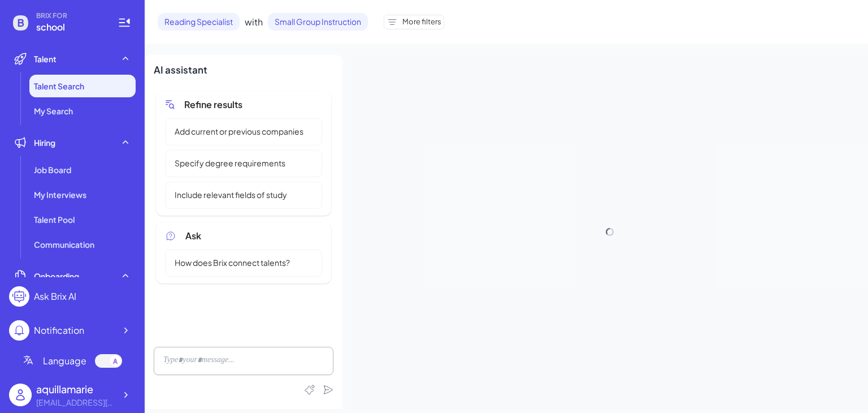  Describe the element at coordinates (232, 262) in the screenshot. I see `span: How does Brix connect talents?` at that location.